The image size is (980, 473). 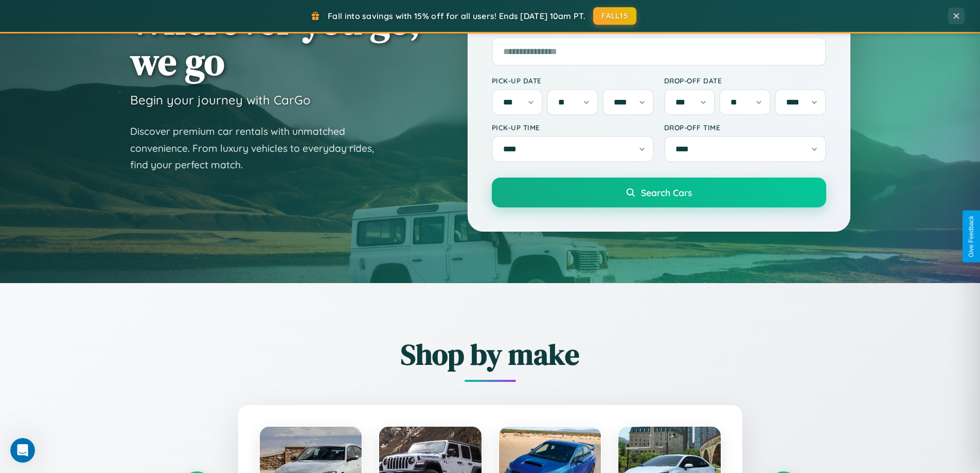 What do you see at coordinates (490, 354) in the screenshot?
I see `h2: Shop by make` at bounding box center [490, 354].